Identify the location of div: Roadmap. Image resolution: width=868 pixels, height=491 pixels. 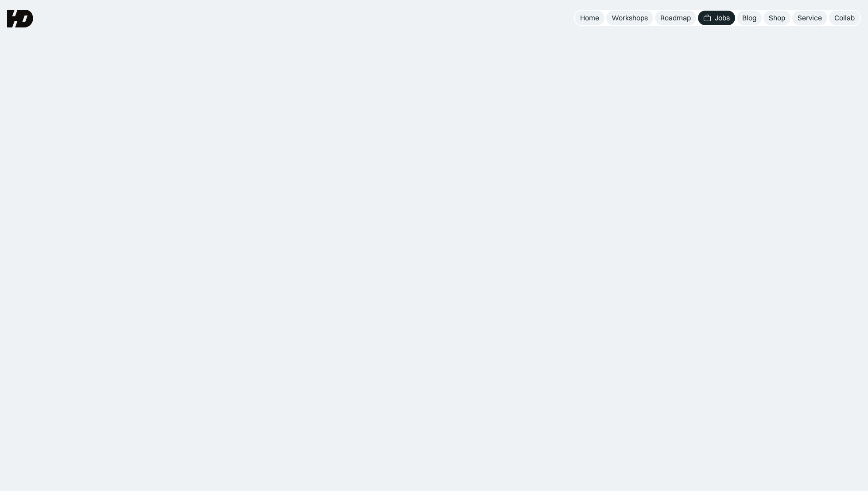
(675, 18).